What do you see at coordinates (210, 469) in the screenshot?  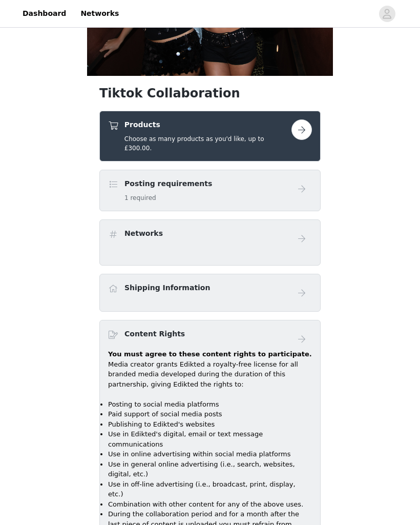 I see `li: Use in general online advertising (i.e., search, websites, digital, etc.)` at bounding box center [210, 469].